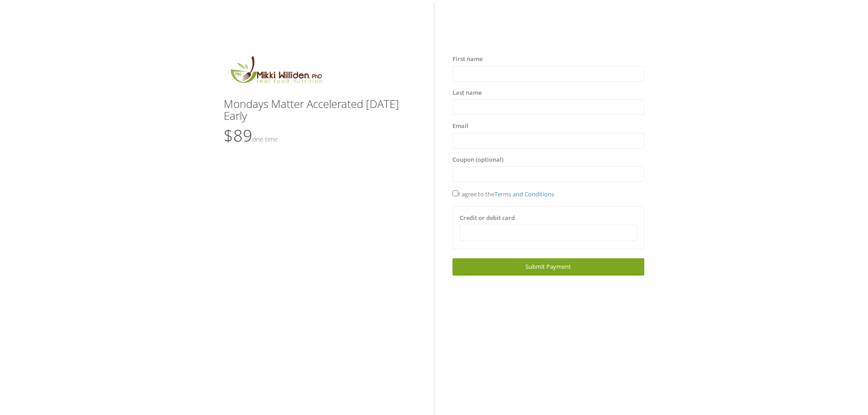 The image size is (868, 415). I want to click on img: MikkiLogoMain.png, so click(275, 72).